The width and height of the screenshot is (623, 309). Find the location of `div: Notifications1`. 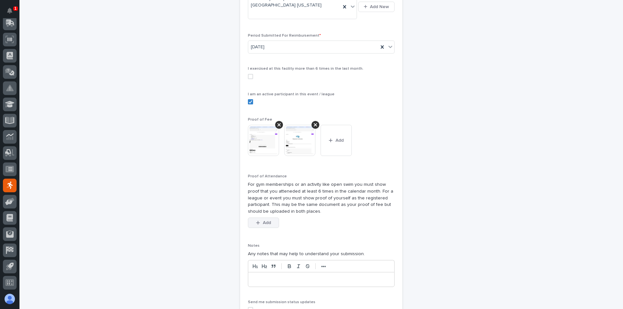

div: Notifications1 is located at coordinates (12, 13).